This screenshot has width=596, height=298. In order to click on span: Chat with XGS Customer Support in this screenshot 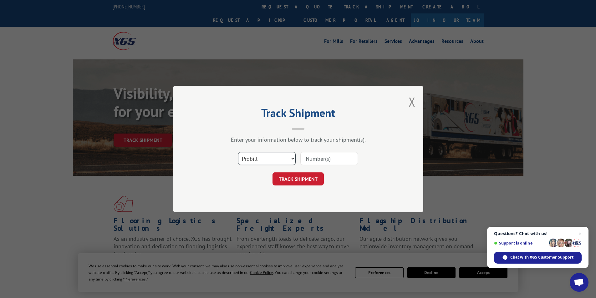, I will do `click(542, 258)`.